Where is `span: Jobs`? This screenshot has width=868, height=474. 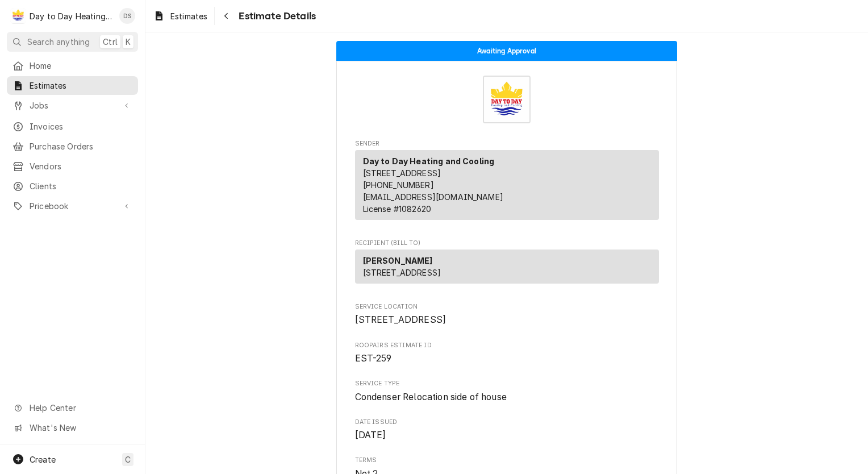 span: Jobs is located at coordinates (72, 105).